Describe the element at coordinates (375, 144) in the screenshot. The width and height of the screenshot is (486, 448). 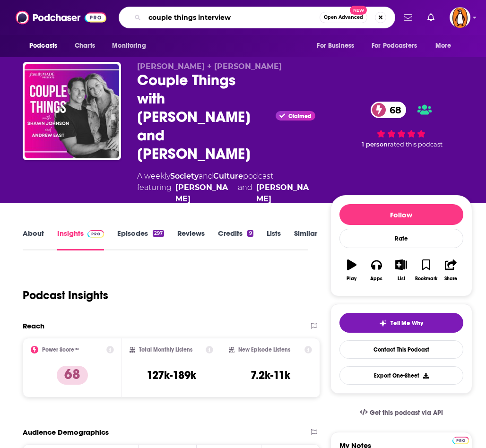
I see `span: 1 person` at that location.